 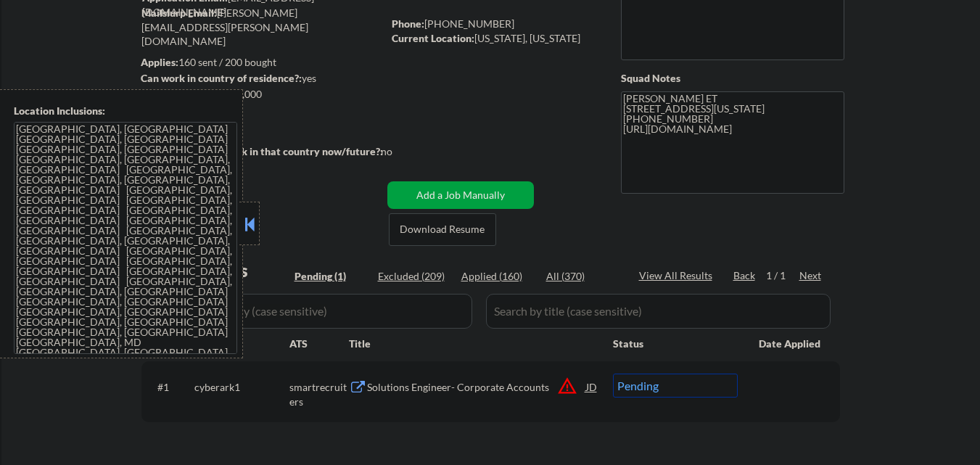 What do you see at coordinates (745, 276) in the screenshot?
I see `div: Back` at bounding box center [745, 276].